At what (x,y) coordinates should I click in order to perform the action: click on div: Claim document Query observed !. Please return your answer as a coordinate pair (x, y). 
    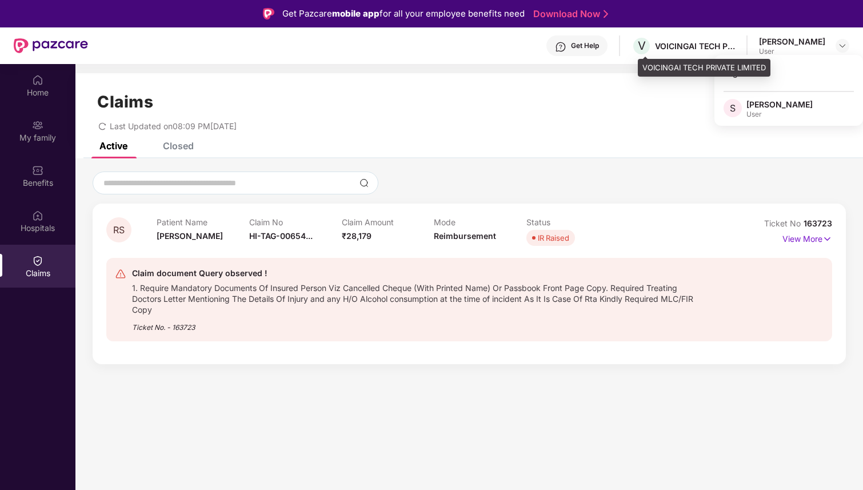
    Looking at the image, I should click on (418, 273).